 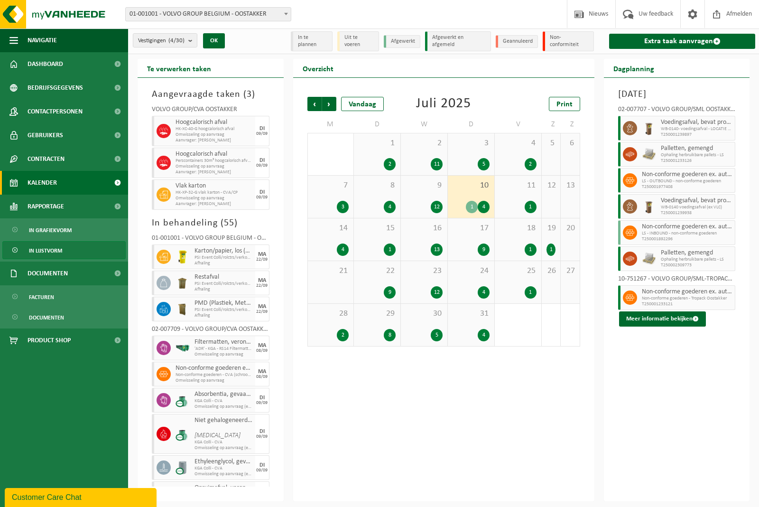 What do you see at coordinates (424, 143) in the screenshot?
I see `span: 2` at bounding box center [424, 143].